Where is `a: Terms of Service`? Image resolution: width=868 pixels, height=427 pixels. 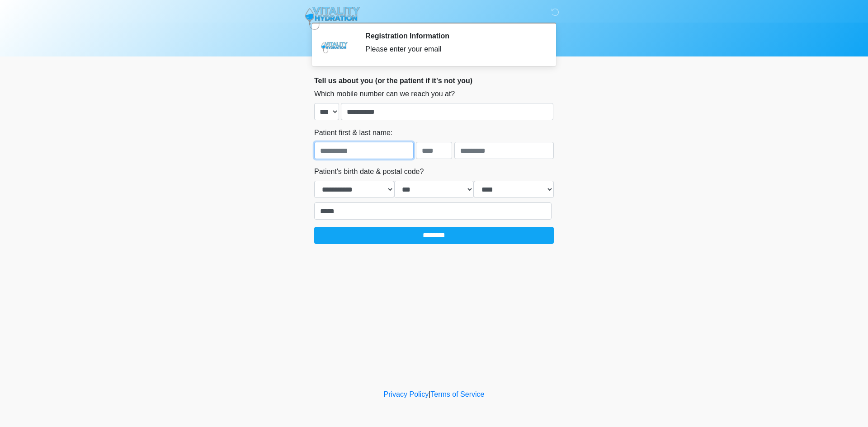 a: Terms of Service is located at coordinates (457, 394).